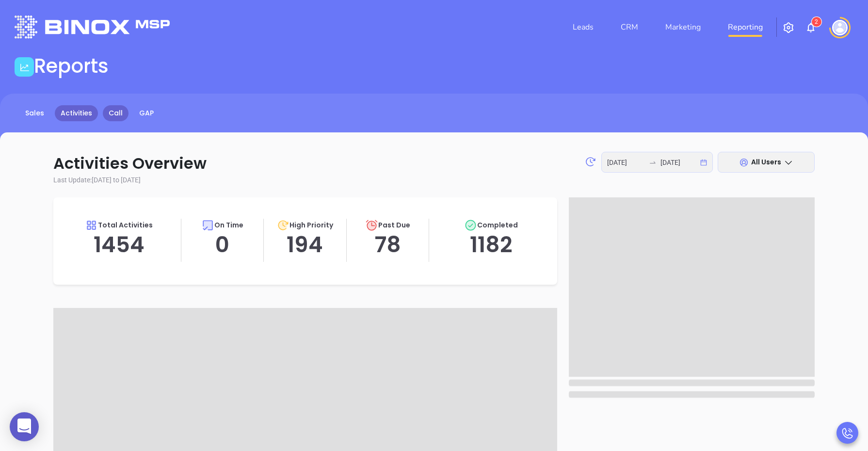 This screenshot has width=868, height=451. What do you see at coordinates (434, 164) in the screenshot?
I see `p: Activities Overview` at bounding box center [434, 164].